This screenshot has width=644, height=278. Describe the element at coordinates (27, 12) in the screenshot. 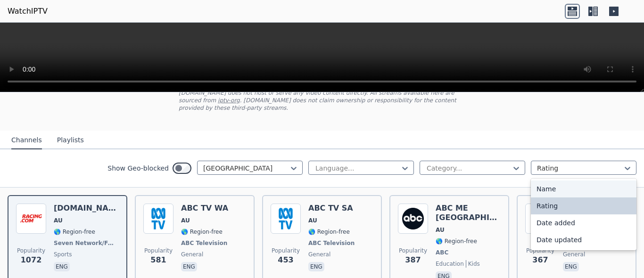

I see `a: WatchIPTV` at that location.